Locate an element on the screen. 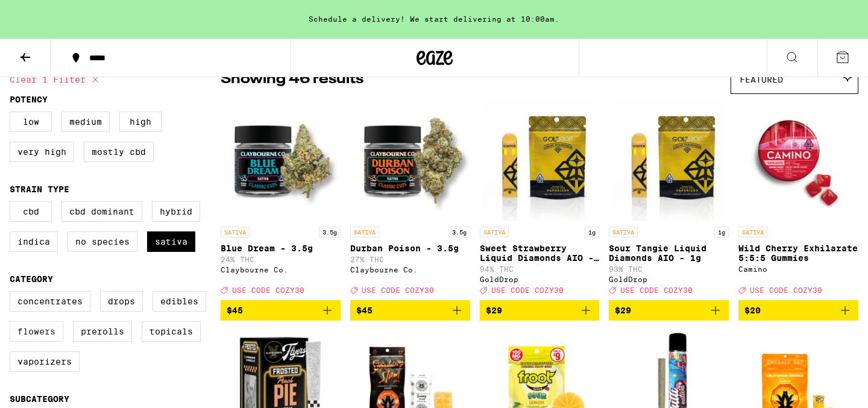  img: Claybourne Co. - Durban Poison - 3.5g is located at coordinates (410, 160).